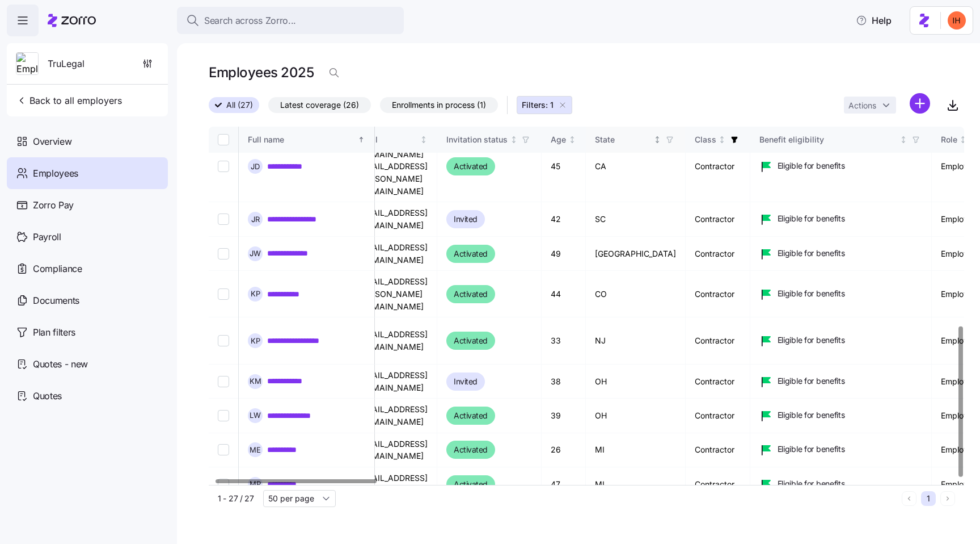 Image resolution: width=980 pixels, height=544 pixels. What do you see at coordinates (66, 64) in the screenshot?
I see `span: TruLegal` at bounding box center [66, 64].